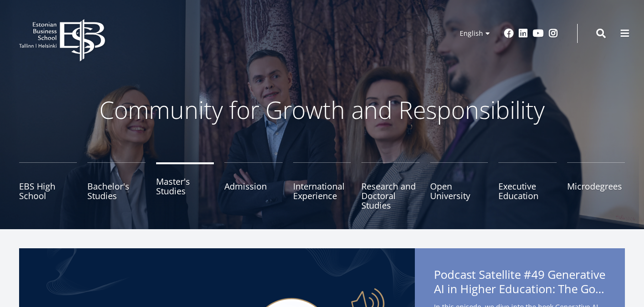 The height and width of the screenshot is (307, 644). Describe the element at coordinates (390, 186) in the screenshot. I see `a: Research and Doctoral Studies` at that location.